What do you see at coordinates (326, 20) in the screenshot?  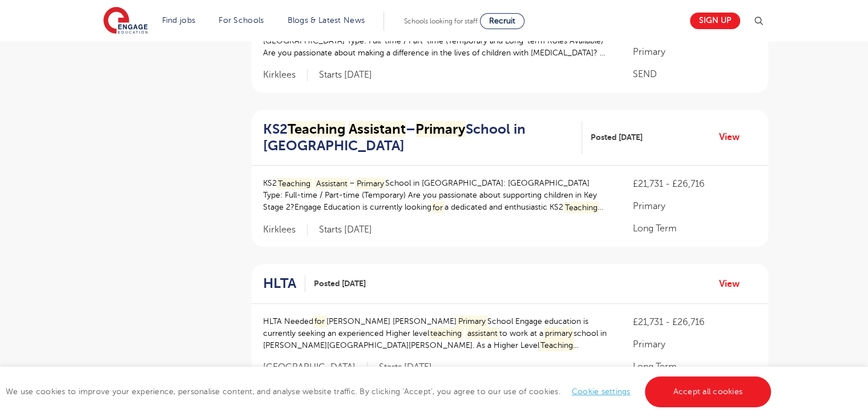 I see `a: Blogs & Latest News` at bounding box center [326, 20].